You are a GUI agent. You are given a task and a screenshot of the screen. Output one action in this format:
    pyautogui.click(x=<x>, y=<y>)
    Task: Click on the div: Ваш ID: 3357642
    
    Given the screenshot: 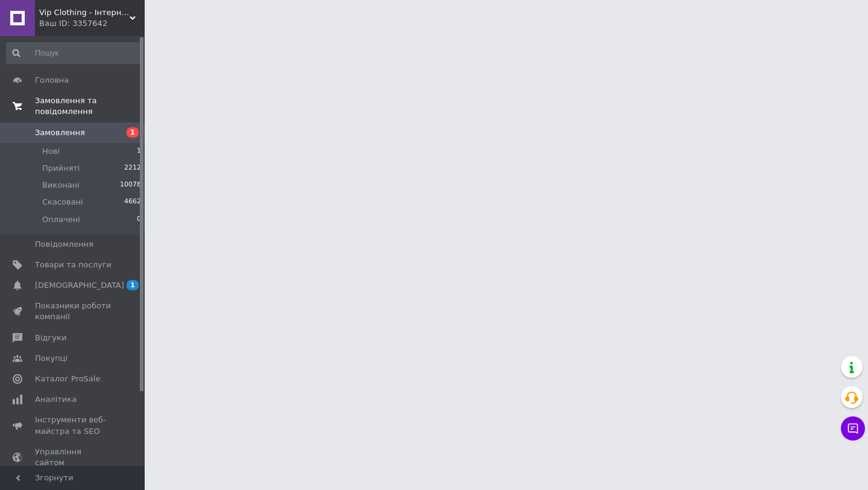 What is the action you would take?
    pyautogui.click(x=92, y=24)
    